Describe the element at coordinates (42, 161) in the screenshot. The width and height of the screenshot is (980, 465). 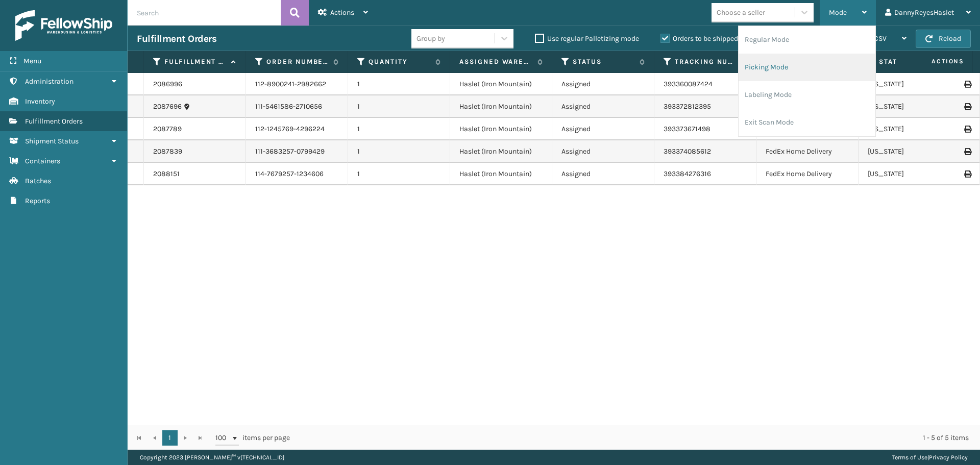
I see `span: Containers` at that location.